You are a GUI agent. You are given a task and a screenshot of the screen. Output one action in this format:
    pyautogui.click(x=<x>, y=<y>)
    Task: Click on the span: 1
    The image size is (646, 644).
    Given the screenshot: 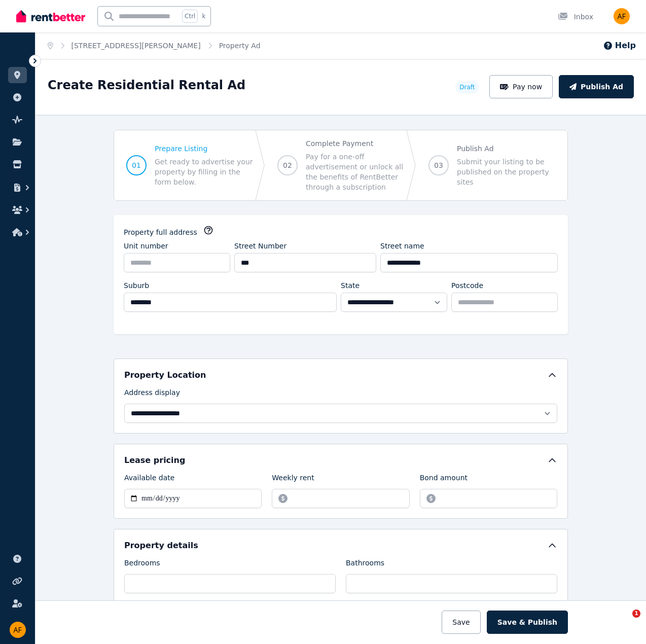 What is the action you would take?
    pyautogui.click(x=637, y=613)
    